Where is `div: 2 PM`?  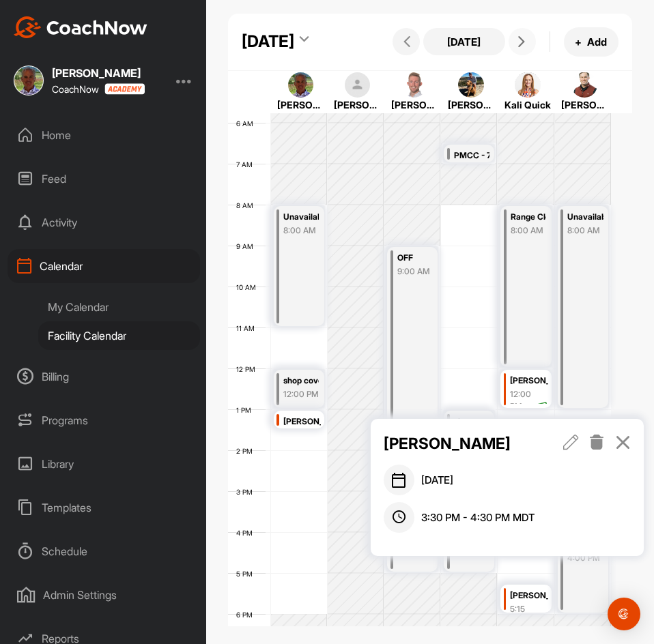
div: 2 PM is located at coordinates (247, 451).